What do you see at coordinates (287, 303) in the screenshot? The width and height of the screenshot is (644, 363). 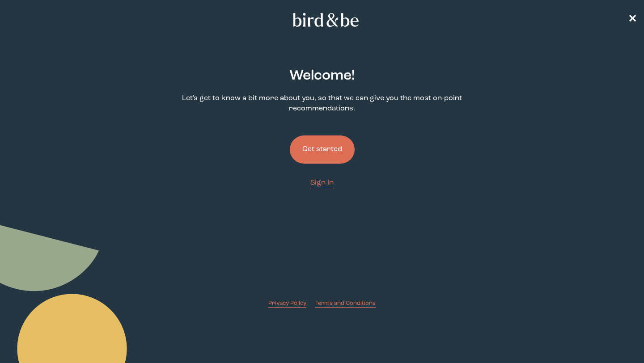 I see `span: Privacy Policy` at bounding box center [287, 303].